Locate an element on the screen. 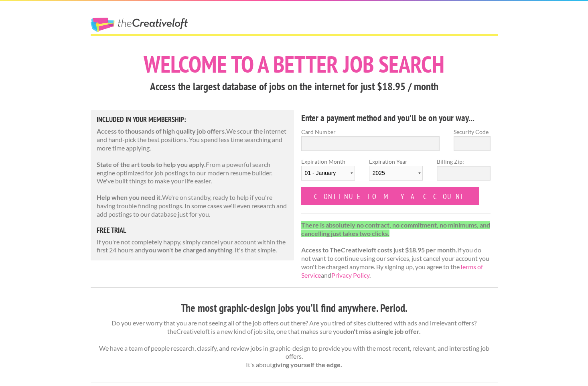  h5: Included in Your Membership: is located at coordinates (193, 119).